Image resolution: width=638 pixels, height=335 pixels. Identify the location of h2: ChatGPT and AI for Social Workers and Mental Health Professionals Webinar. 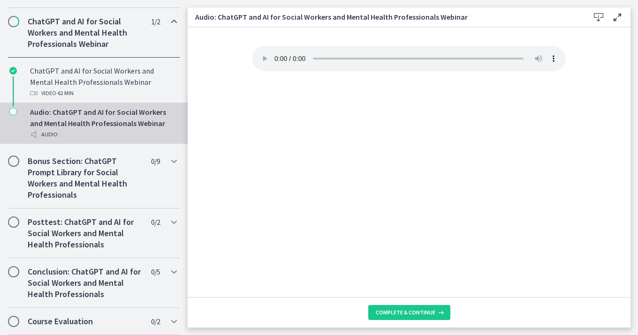
(85, 33).